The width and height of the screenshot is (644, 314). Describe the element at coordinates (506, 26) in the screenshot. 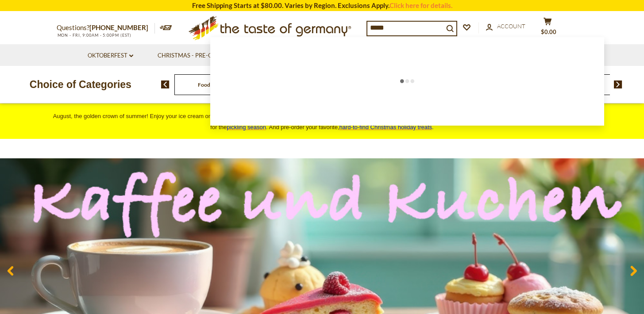

I see `a: Account` at that location.